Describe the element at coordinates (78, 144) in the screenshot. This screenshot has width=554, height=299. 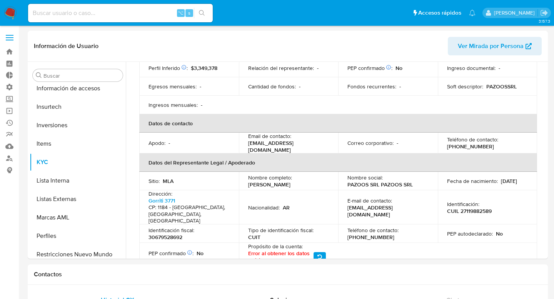
I see `button: Items` at that location.